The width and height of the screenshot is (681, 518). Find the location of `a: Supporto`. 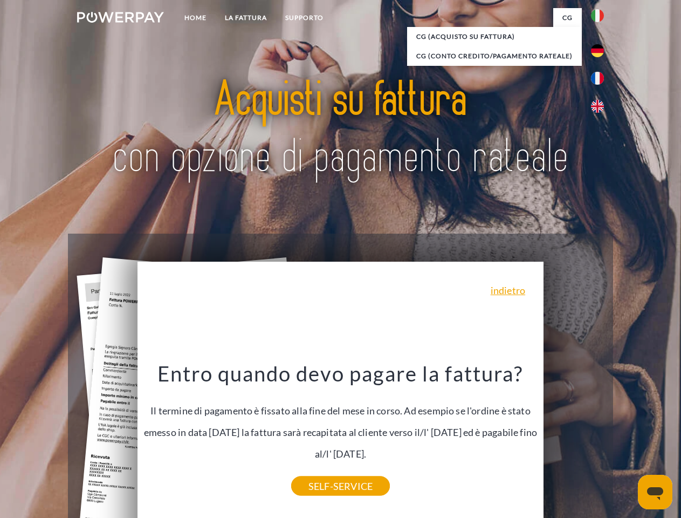

a: Supporto is located at coordinates (304, 18).